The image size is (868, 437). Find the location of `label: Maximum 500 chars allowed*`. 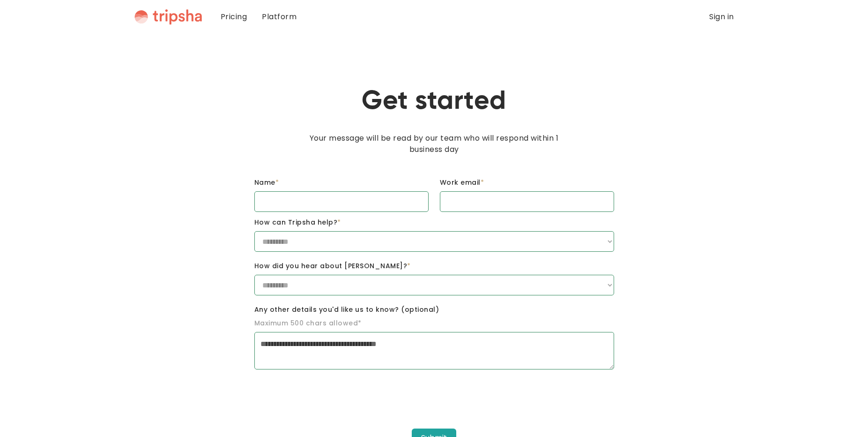

label: Maximum 500 chars allowed* is located at coordinates (308, 323).